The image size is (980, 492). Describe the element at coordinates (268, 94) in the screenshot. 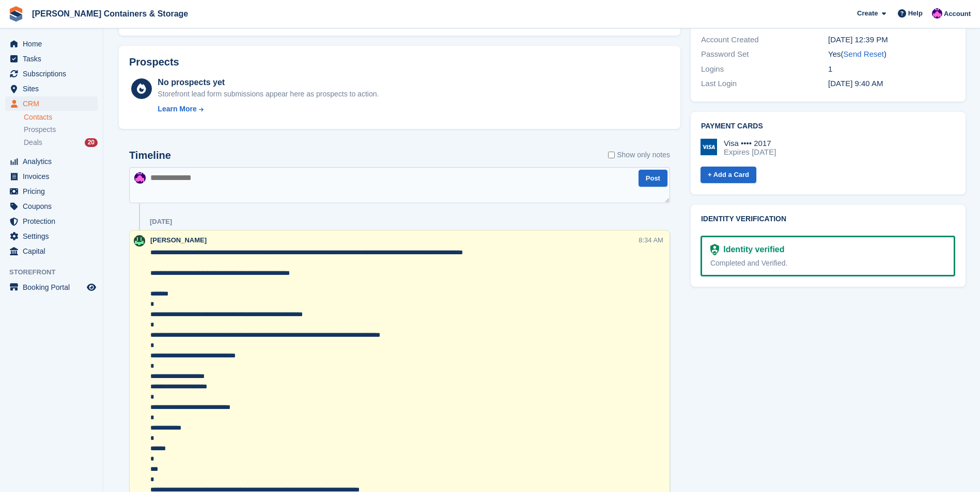

I see `div: Storefront lead form submissions appear here as prospects to action.` at that location.